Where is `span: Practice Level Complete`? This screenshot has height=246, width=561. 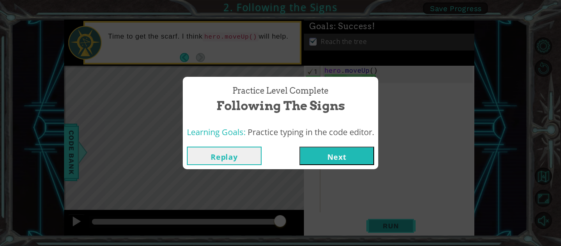 span: Practice Level Complete is located at coordinates (281, 91).